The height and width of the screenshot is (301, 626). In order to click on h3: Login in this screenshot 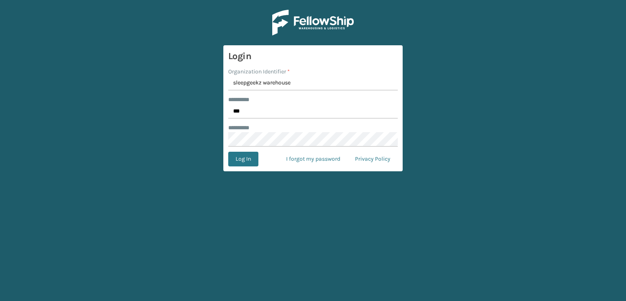, I will do `click(313, 56)`.